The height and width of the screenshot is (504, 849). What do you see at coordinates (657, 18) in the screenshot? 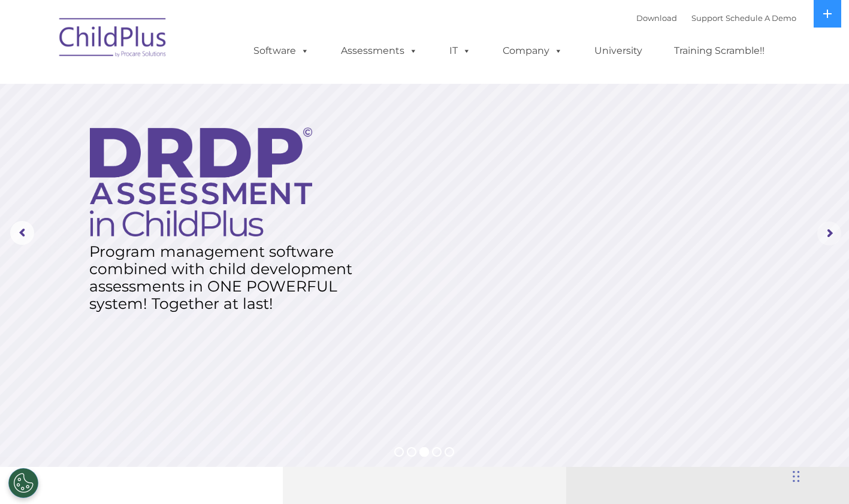
I see `a: Download` at bounding box center [657, 18].